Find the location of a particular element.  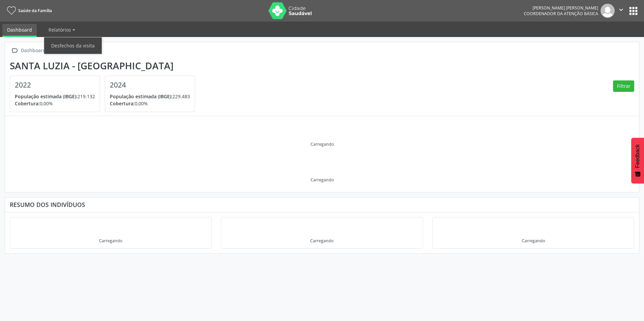

button: Feedback - Mostrar pesquisa is located at coordinates (638, 160).